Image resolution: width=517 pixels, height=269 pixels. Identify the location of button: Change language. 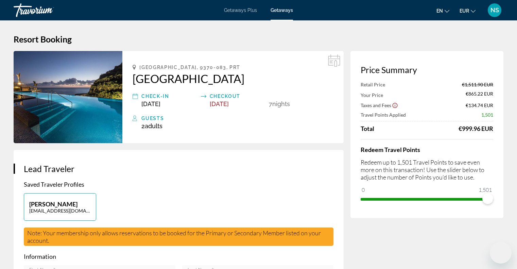
(443, 11).